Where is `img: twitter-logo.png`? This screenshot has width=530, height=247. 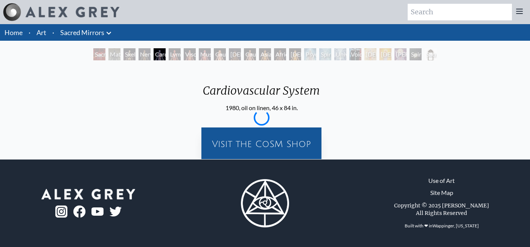 img: twitter-logo.png is located at coordinates (116, 211).